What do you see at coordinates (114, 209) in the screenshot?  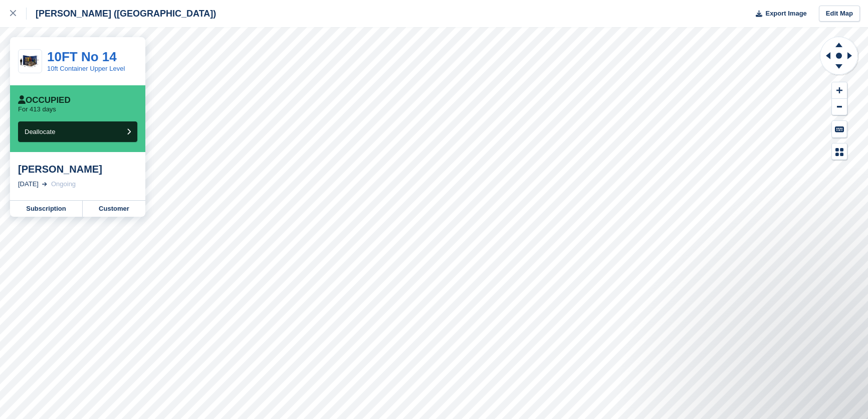 I see `a: Customer` at bounding box center [114, 209].